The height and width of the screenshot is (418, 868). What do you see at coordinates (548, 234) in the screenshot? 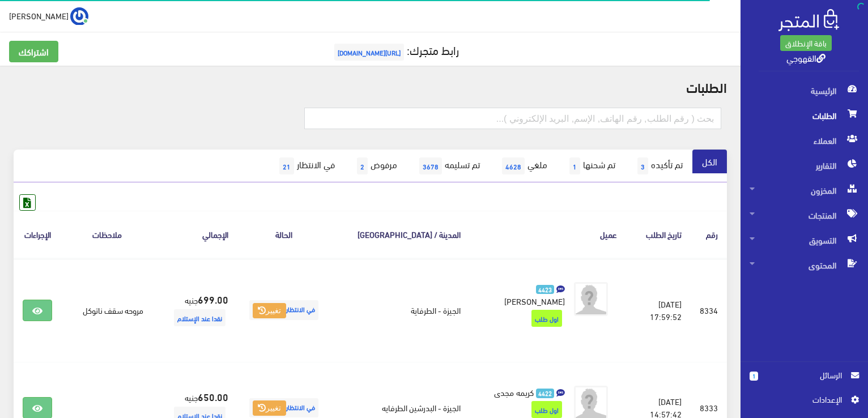
I see `th: عميل` at bounding box center [548, 234].